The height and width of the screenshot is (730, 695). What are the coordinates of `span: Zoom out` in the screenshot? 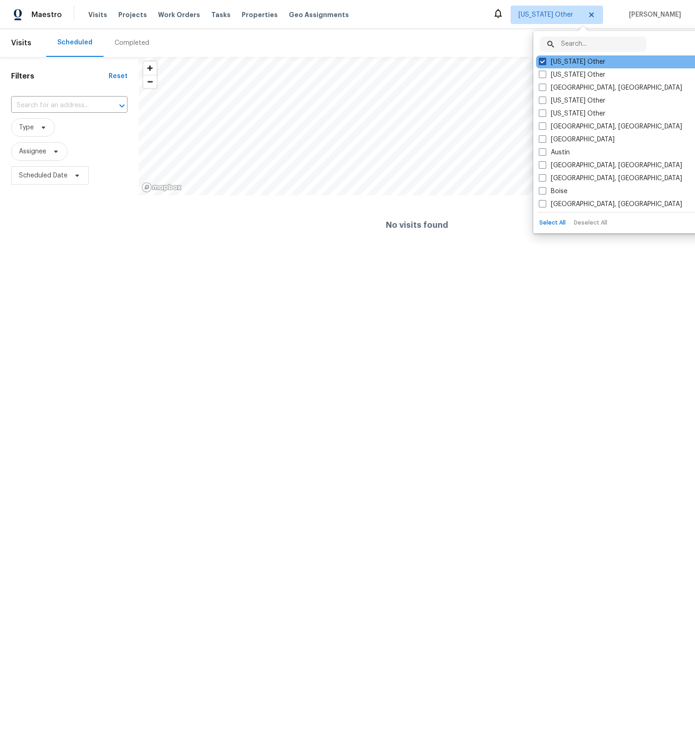 It's located at (150, 82).